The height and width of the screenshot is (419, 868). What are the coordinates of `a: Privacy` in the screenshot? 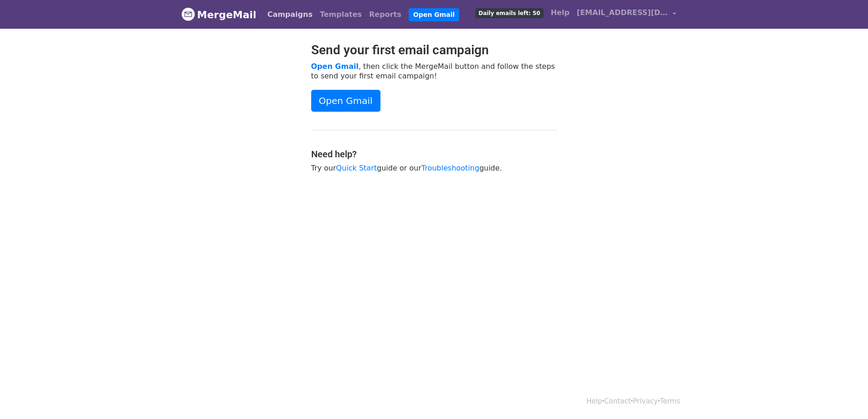 It's located at (645, 401).